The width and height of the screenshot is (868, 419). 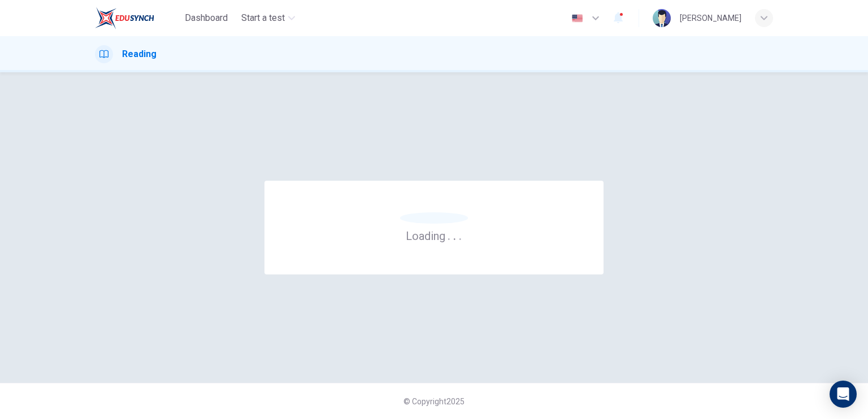 What do you see at coordinates (662, 18) in the screenshot?
I see `img: Profile picture` at bounding box center [662, 18].